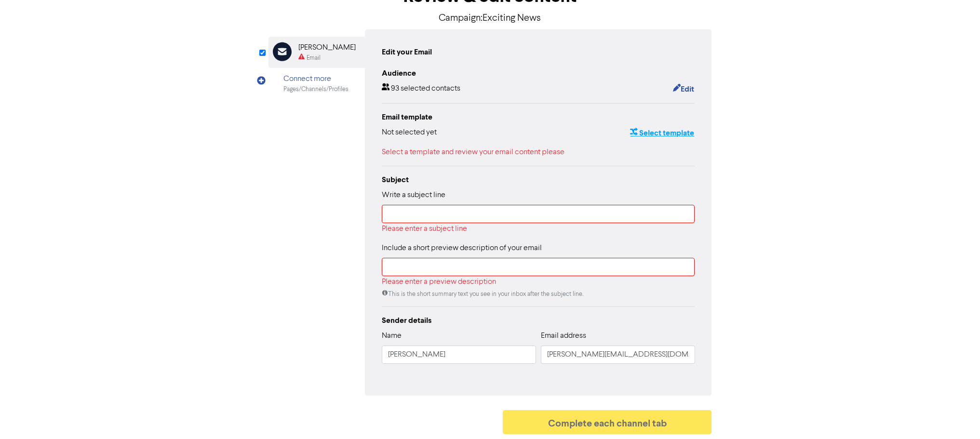  I want to click on label: Write a subject line, so click(413, 195).